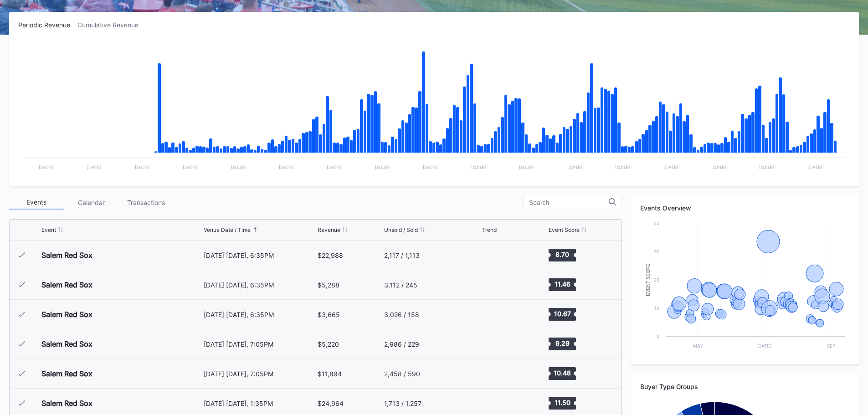  I want to click on text: 10, so click(657, 308).